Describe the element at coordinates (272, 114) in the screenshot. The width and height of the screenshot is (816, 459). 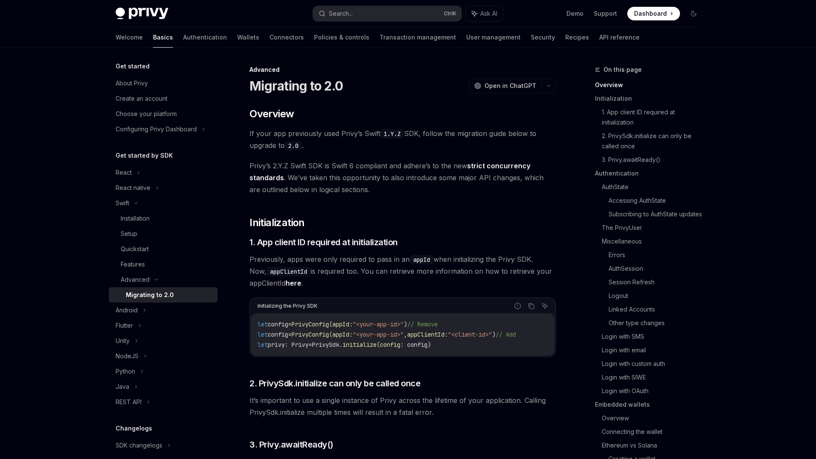
I see `span: Overview` at that location.